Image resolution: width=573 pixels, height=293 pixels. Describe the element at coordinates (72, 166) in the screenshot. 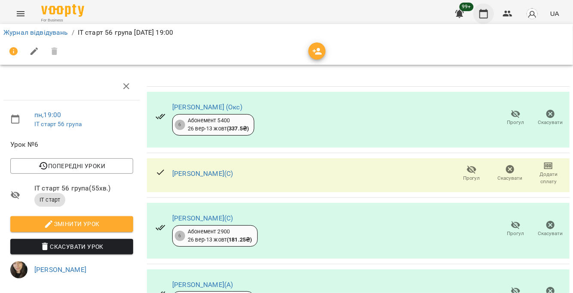

I see `span: Попередні уроки` at that location.